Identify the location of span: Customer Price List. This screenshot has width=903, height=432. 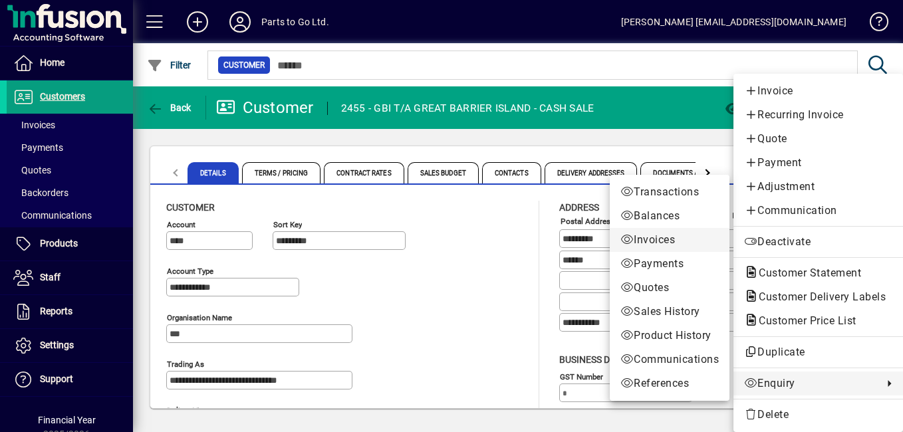
(804, 321).